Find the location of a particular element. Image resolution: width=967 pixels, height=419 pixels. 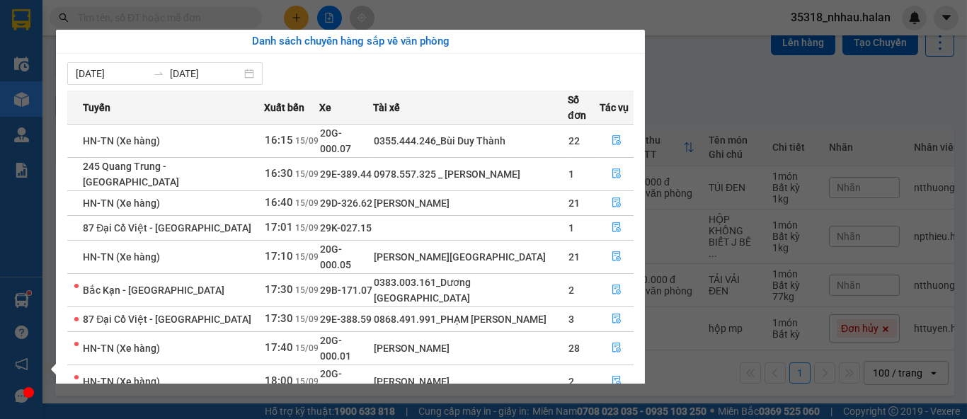

div: 0355.444.246_Bùi Duy Thành is located at coordinates (470, 141).